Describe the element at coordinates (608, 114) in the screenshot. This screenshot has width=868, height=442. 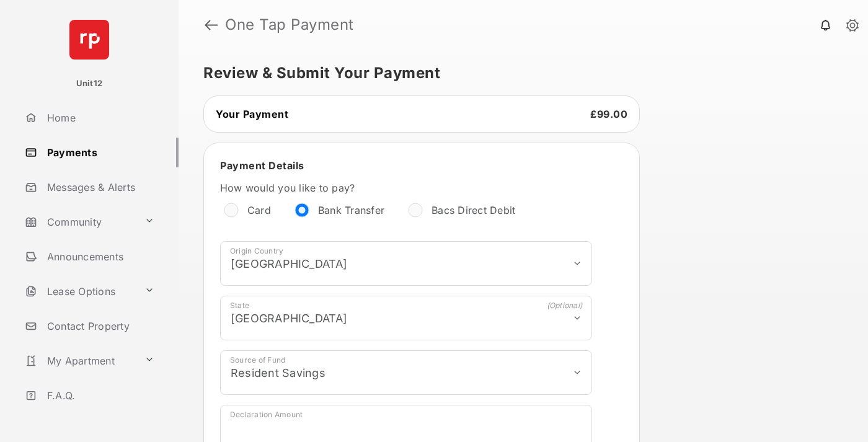
I see `span: £99.00` at that location.